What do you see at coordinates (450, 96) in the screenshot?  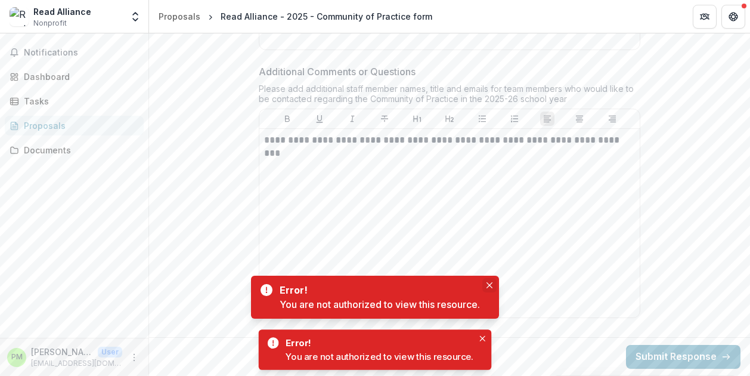 I see `div: Please add additional staff member names, title and emails for team members who would like to be ...` at bounding box center [450, 96].